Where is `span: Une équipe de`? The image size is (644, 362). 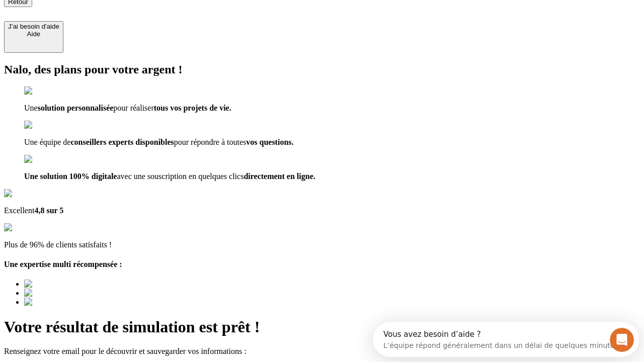 span: Une équipe de is located at coordinates (47, 142).